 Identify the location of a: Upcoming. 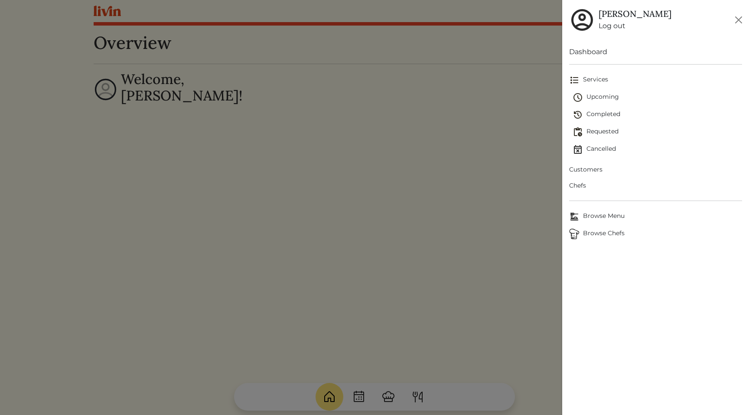
(657, 98).